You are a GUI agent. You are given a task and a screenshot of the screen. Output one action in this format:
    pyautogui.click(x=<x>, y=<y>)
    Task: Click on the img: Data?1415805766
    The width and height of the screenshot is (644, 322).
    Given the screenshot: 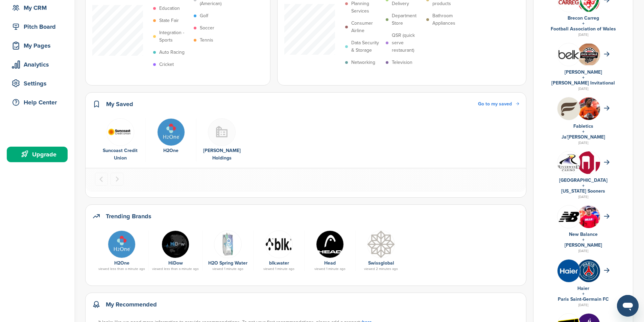 What is the action you would take?
    pyautogui.click(x=588, y=166)
    